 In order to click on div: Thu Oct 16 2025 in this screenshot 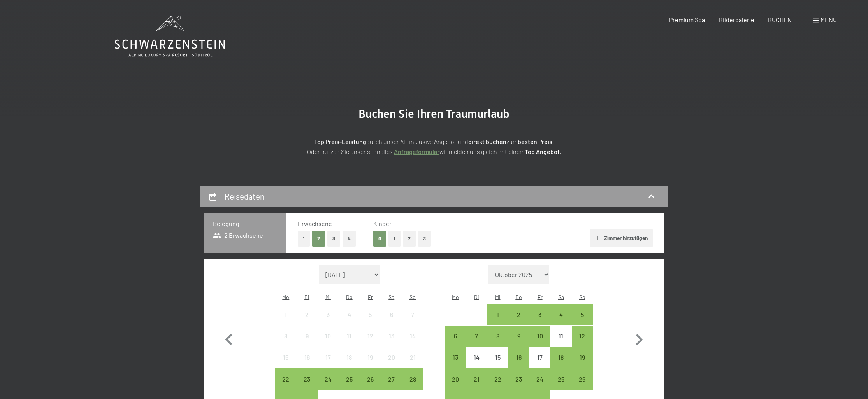, I will do `click(519, 358)`.